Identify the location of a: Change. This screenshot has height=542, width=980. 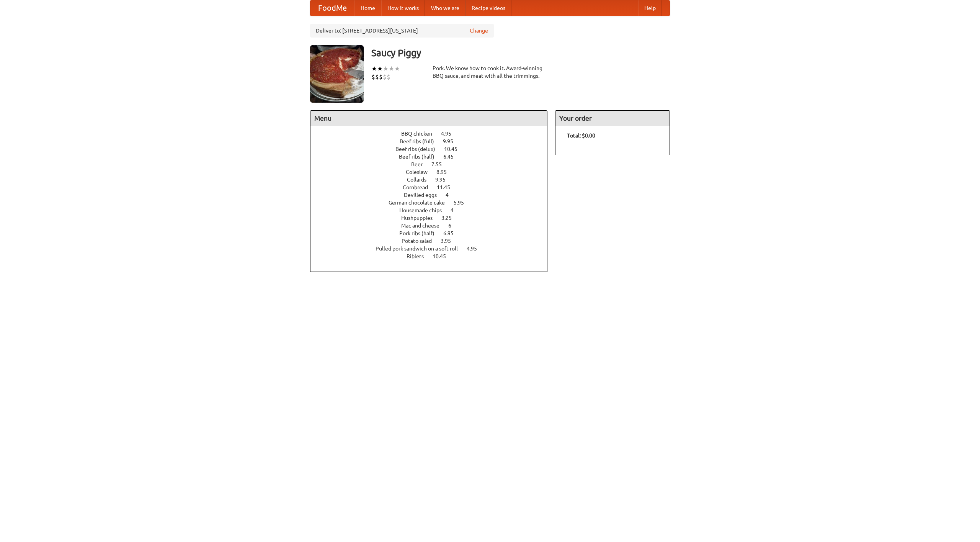
(479, 31).